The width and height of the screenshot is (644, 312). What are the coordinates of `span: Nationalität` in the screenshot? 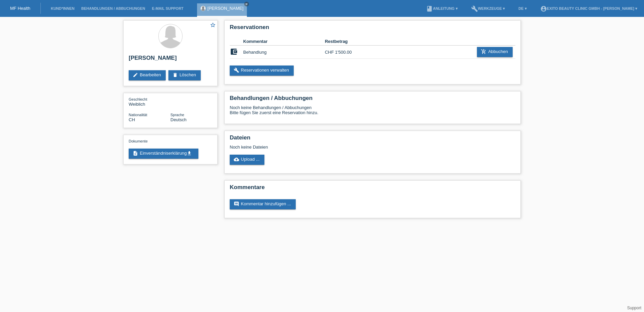 It's located at (138, 115).